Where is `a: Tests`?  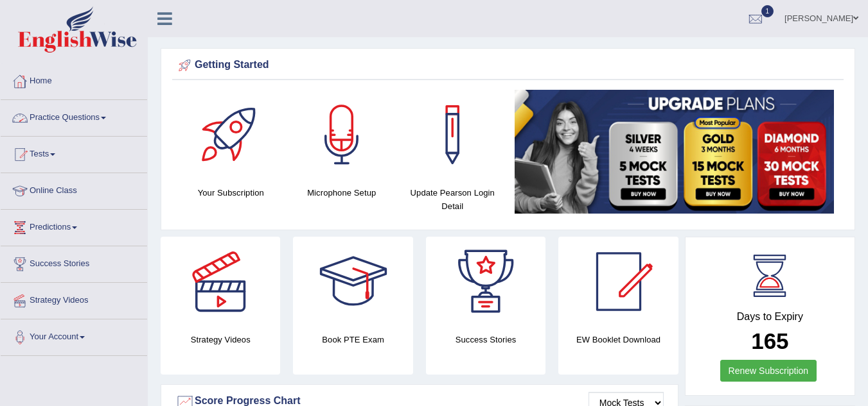
a: Tests is located at coordinates (74, 153).